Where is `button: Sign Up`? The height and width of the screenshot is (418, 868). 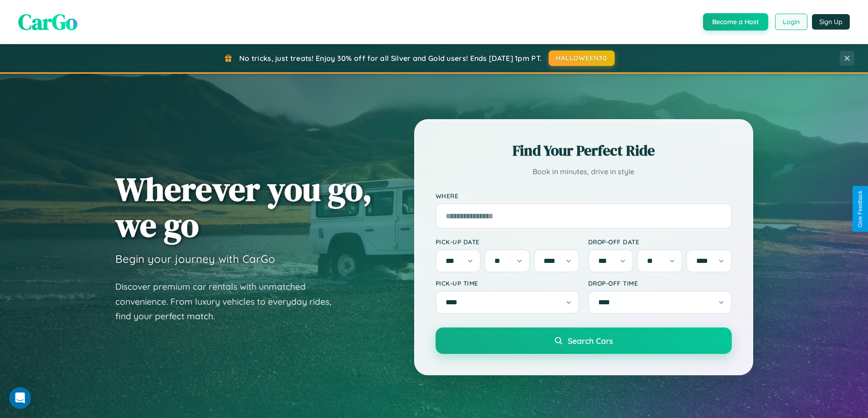
button: Sign Up is located at coordinates (830, 22).